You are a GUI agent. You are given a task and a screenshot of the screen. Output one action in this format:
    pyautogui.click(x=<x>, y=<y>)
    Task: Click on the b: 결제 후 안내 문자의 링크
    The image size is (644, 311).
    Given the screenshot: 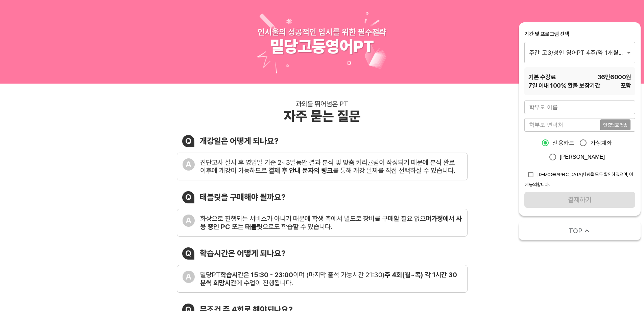 What is the action you would take?
    pyautogui.click(x=301, y=171)
    